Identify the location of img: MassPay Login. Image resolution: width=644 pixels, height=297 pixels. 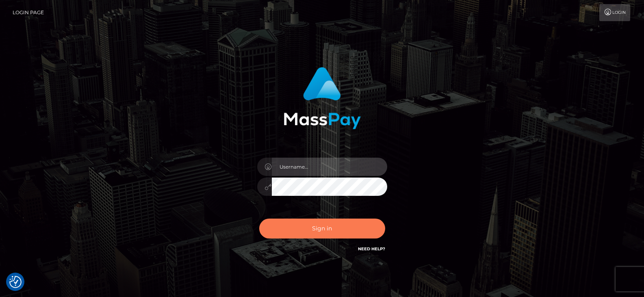
(322, 98).